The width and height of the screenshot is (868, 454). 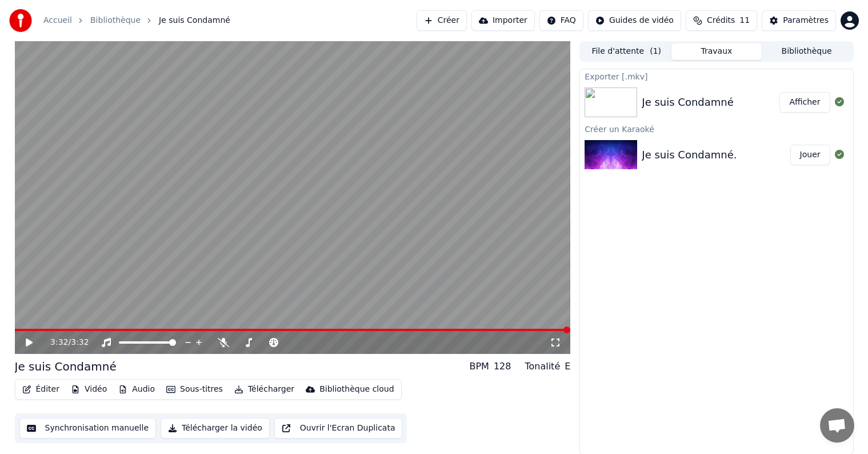 I want to click on button: Éditer, so click(x=41, y=390).